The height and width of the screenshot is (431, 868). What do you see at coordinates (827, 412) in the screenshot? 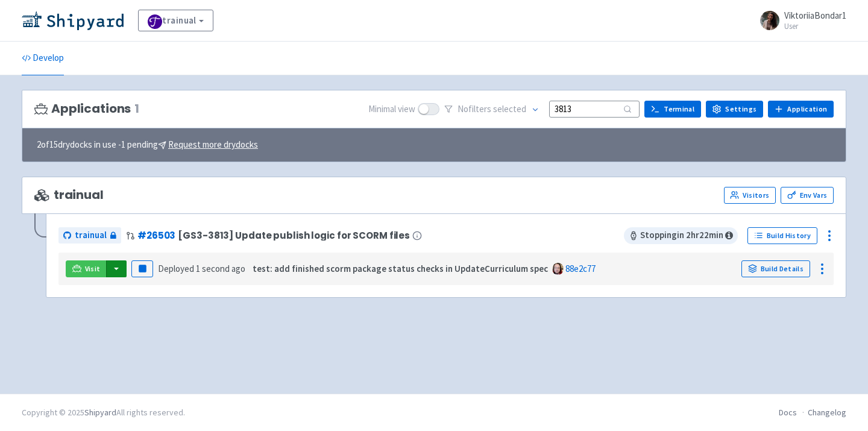
I see `a: Changelog` at bounding box center [827, 412].